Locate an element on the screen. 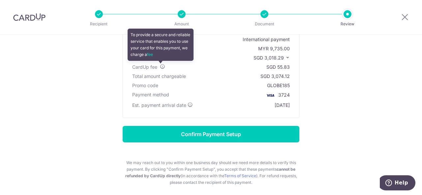 The width and height of the screenshot is (422, 195). span: Total amount chargeable is located at coordinates (159, 76).